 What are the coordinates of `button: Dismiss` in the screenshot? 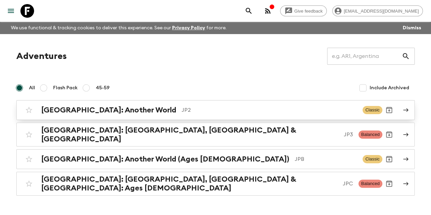 It's located at (412, 28).